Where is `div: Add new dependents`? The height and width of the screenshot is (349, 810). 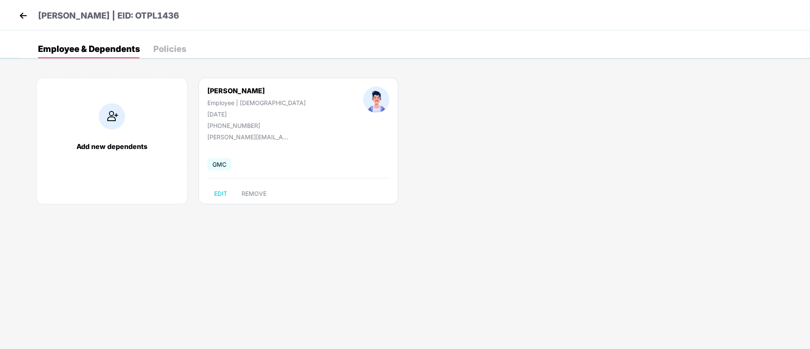 div: Add new dependents is located at coordinates (112, 146).